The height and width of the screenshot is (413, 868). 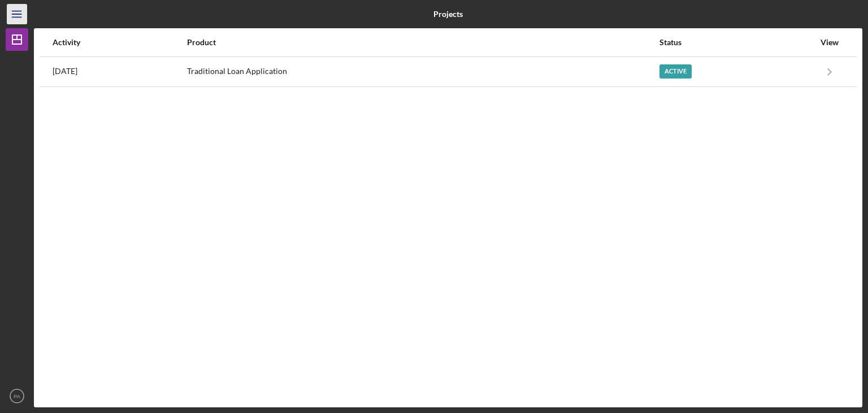 What do you see at coordinates (17, 396) in the screenshot?
I see `button: PA` at bounding box center [17, 396].